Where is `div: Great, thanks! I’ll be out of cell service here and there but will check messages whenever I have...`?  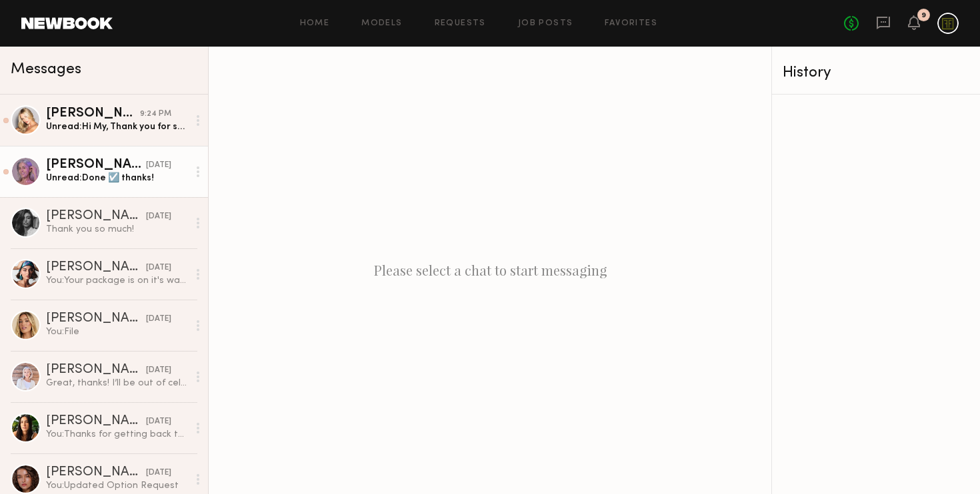
div: Great, thanks! I’ll be out of cell service here and there but will check messages whenever I have... is located at coordinates (117, 383).